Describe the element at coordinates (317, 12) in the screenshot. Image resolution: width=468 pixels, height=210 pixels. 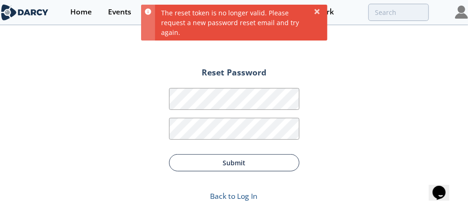
I see `div: Dismiss this notification` at that location.